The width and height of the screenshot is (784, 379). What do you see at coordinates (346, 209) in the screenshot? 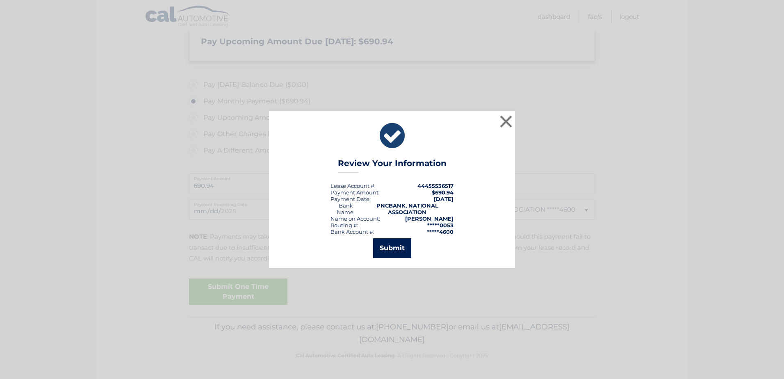
I see `div: Bank Name:` at bounding box center [346, 209].